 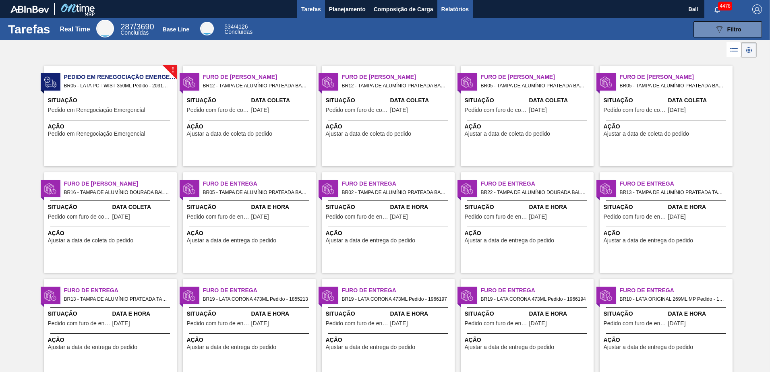 What do you see at coordinates (30, 9) in the screenshot?
I see `img: TNhmsLtSVTkK8tSr43FrP2fwEKptu5GPRR3wAAAABJRU5ErkJggg==` at bounding box center [30, 9].